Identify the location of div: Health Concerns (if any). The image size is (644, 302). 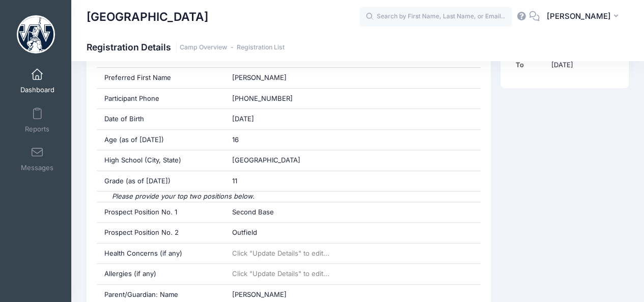
(161, 253).